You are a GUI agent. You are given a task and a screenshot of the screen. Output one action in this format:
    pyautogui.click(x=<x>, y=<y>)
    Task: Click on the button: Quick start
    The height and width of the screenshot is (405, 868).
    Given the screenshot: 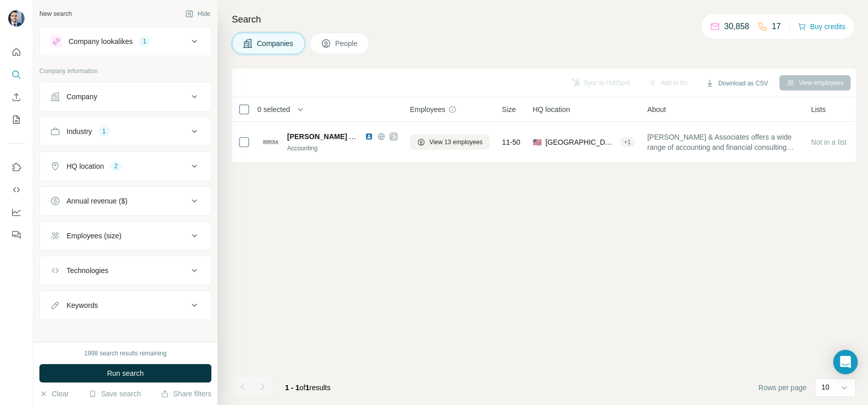 What is the action you would take?
    pyautogui.click(x=16, y=52)
    